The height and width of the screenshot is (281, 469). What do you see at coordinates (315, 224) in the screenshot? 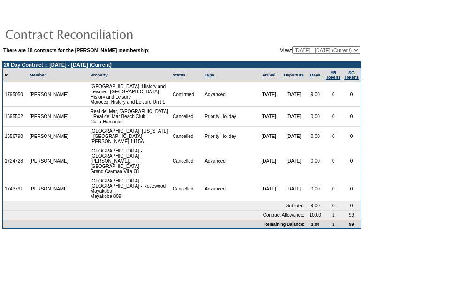
I see `td: 1.00` at bounding box center [315, 224].